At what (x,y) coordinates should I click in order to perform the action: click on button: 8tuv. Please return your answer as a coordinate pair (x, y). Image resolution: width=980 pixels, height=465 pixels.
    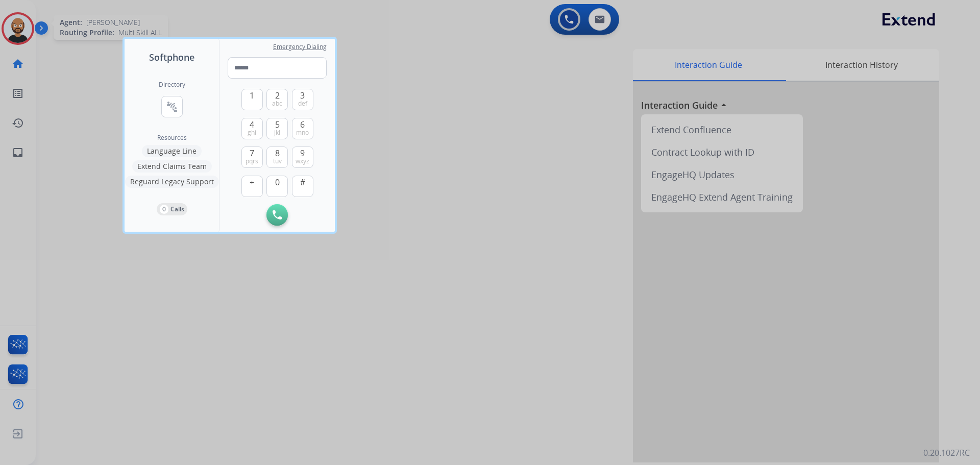
    Looking at the image, I should click on (277, 157).